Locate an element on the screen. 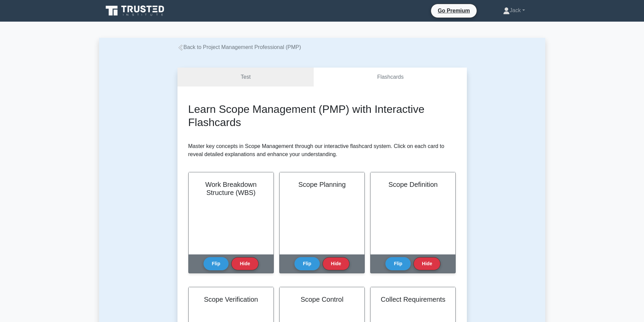 The width and height of the screenshot is (644, 322). h2: Scope Definition is located at coordinates (413, 184).